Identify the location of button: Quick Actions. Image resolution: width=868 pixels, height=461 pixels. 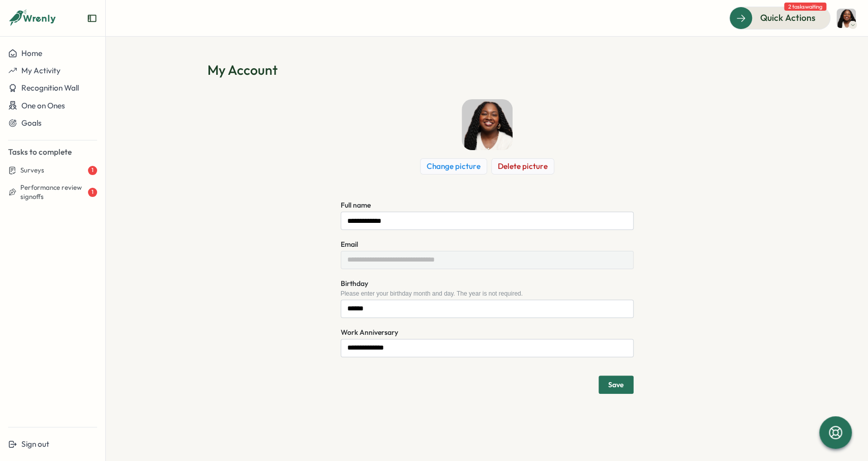
(780, 18).